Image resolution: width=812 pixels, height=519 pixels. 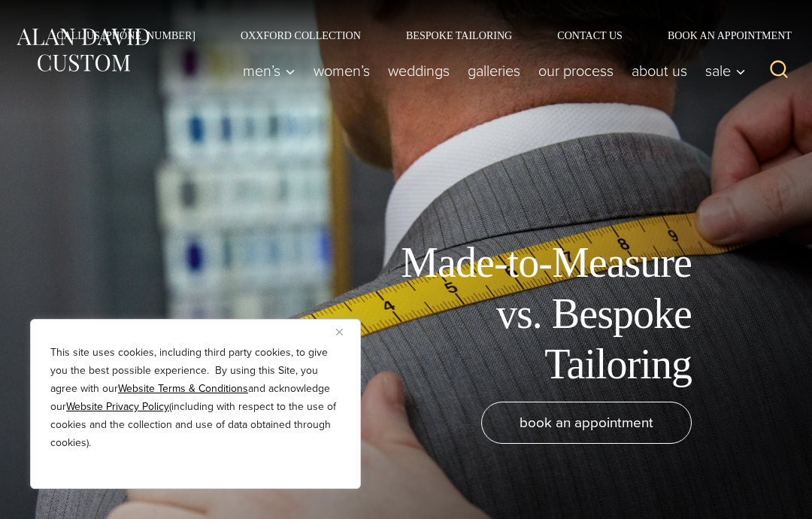 What do you see at coordinates (183, 388) in the screenshot?
I see `a: Website Terms & Conditions` at bounding box center [183, 388].